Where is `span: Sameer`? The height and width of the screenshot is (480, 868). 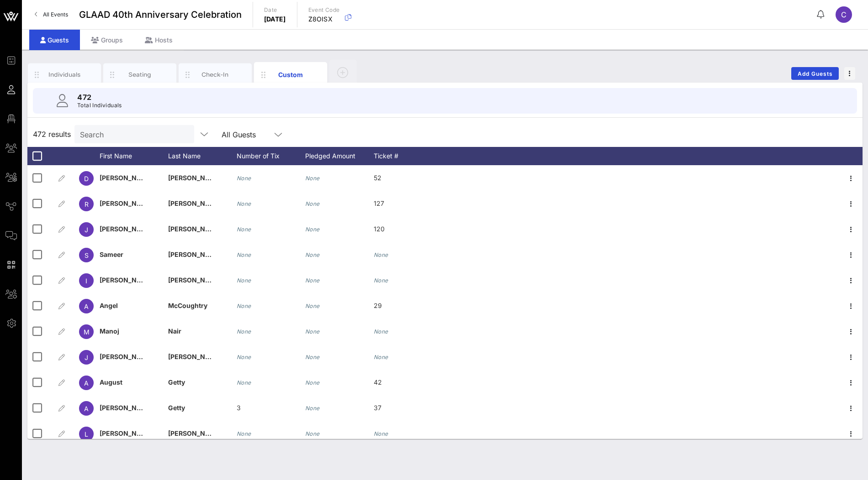 span: Sameer is located at coordinates (112, 254).